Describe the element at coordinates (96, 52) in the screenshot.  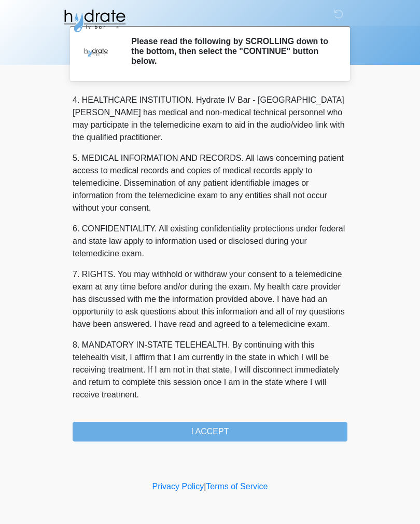
I see `img: Agent Avatar` at that location.